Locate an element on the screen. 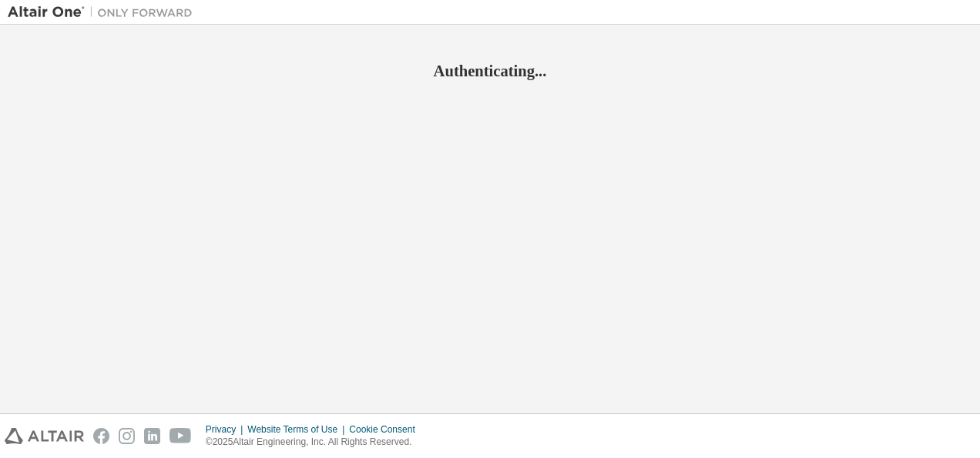 This screenshot has width=980, height=458. img: altair_logo.svg is located at coordinates (44, 435).